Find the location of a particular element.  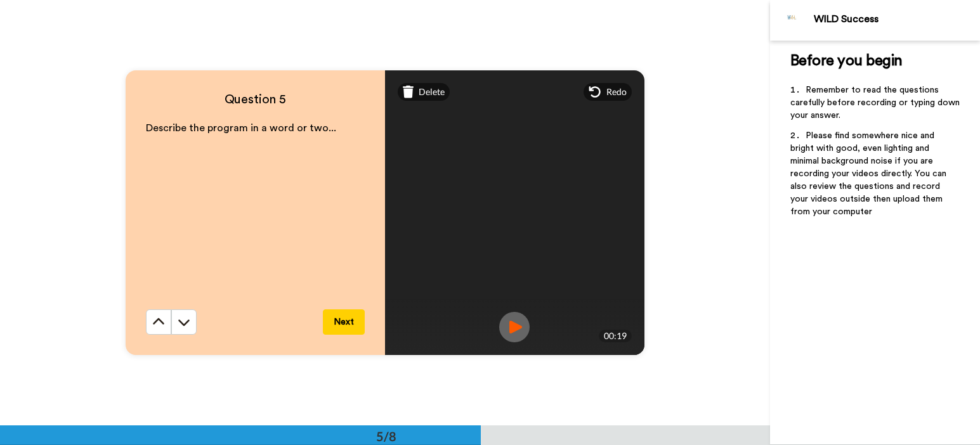

div: 00:19 is located at coordinates (615, 336).